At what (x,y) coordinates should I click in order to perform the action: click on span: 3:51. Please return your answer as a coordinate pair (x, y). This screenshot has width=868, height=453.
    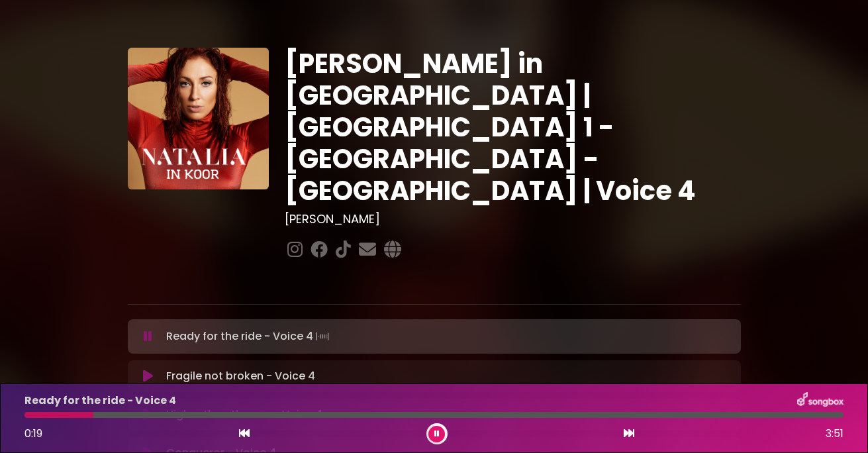
    Looking at the image, I should click on (834, 434).